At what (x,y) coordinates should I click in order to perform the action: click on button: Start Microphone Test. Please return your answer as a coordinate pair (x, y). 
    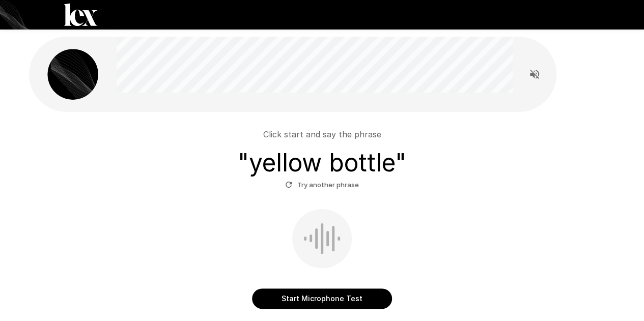
    Looking at the image, I should click on (321, 299).